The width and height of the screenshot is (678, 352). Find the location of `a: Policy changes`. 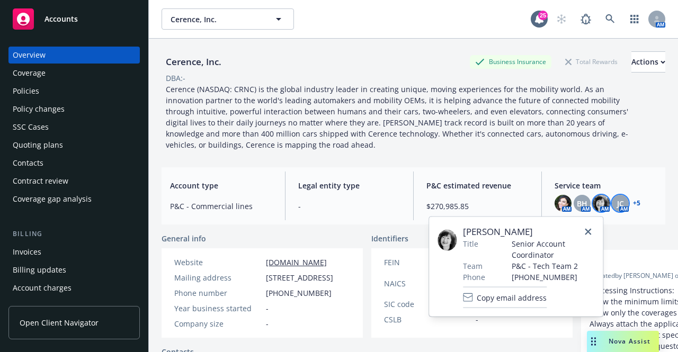

a: Policy changes is located at coordinates (74, 109).